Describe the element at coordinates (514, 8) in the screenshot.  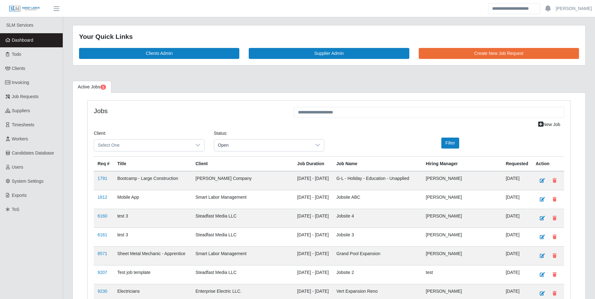
I see `input: Search` at that location.